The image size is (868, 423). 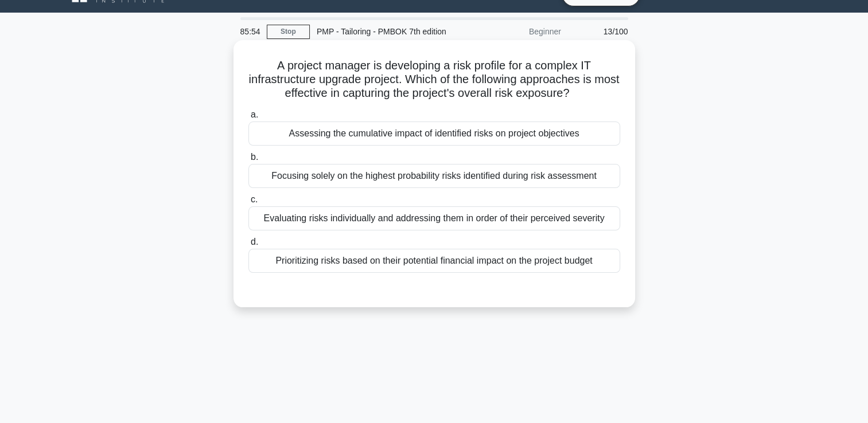 What do you see at coordinates (254, 114) in the screenshot?
I see `span: a.` at bounding box center [254, 114].